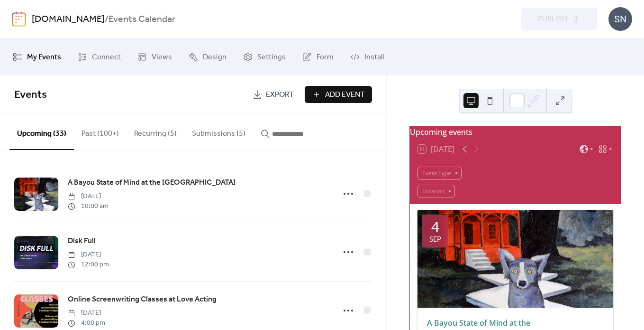 This screenshot has height=330, width=644. Describe the element at coordinates (219, 131) in the screenshot. I see `button: Submissions (5)` at that location.